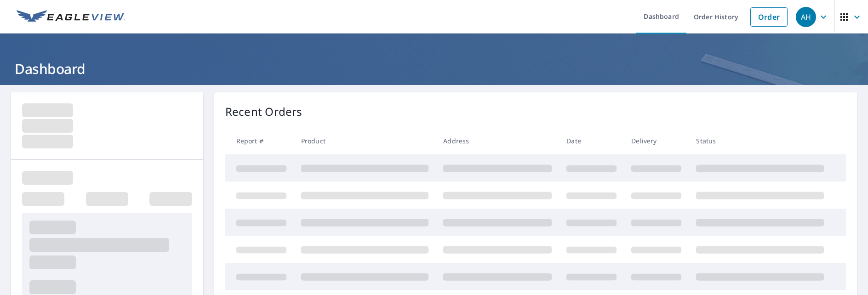 The height and width of the screenshot is (295, 868). I want to click on h1: Dashboard, so click(434, 69).